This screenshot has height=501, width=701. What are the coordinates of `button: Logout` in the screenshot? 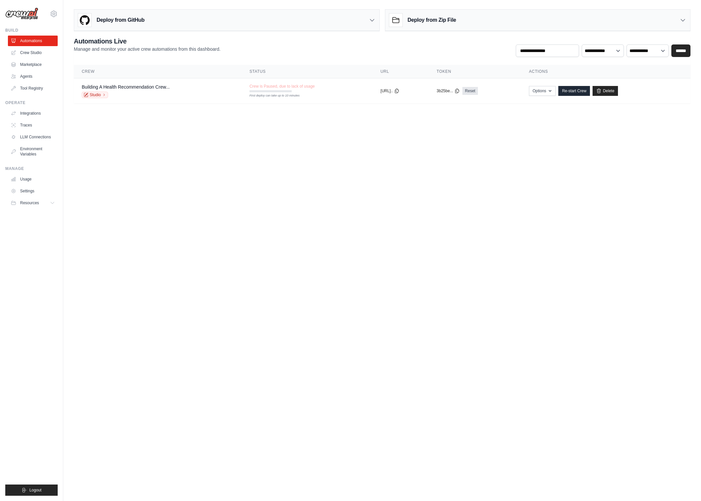 It's located at (31, 490).